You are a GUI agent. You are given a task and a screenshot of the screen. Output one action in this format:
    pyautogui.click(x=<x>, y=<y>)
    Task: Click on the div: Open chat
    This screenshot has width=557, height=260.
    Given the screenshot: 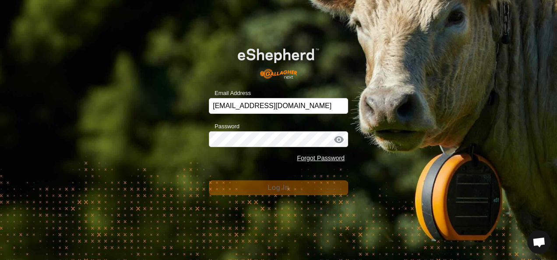 What is the action you would take?
    pyautogui.click(x=539, y=242)
    